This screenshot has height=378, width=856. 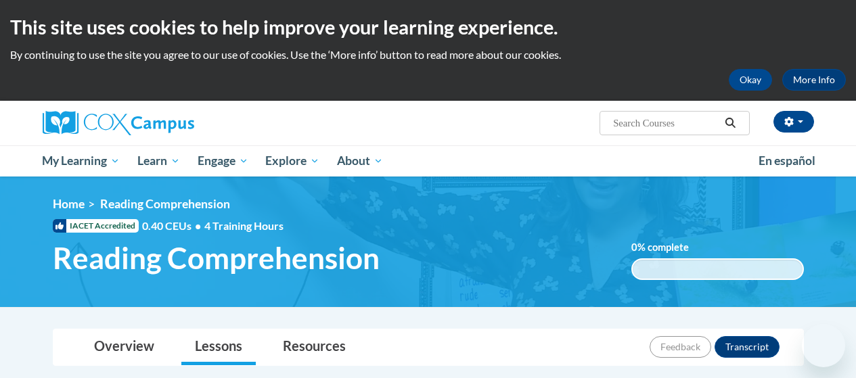 What do you see at coordinates (158, 161) in the screenshot?
I see `a: Learn` at bounding box center [158, 161].